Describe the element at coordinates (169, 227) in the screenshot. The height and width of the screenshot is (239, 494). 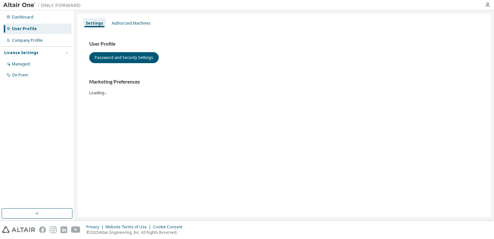
I see `div: Cookie Consent` at that location.